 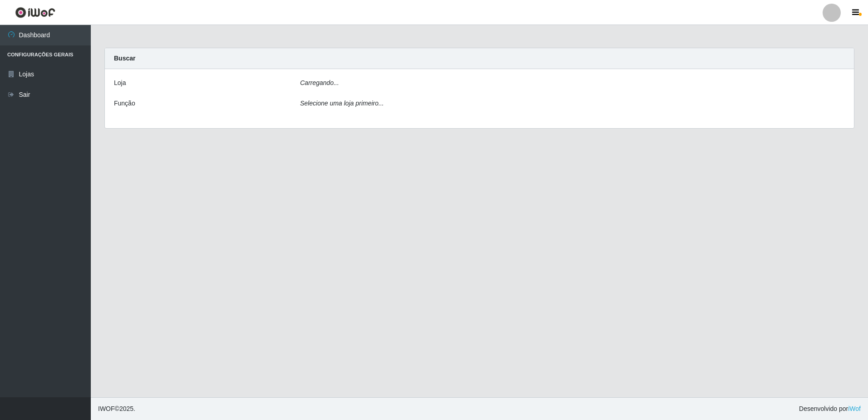 What do you see at coordinates (341, 103) in the screenshot?
I see `i: Selecione uma loja primeiro...` at bounding box center [341, 103].